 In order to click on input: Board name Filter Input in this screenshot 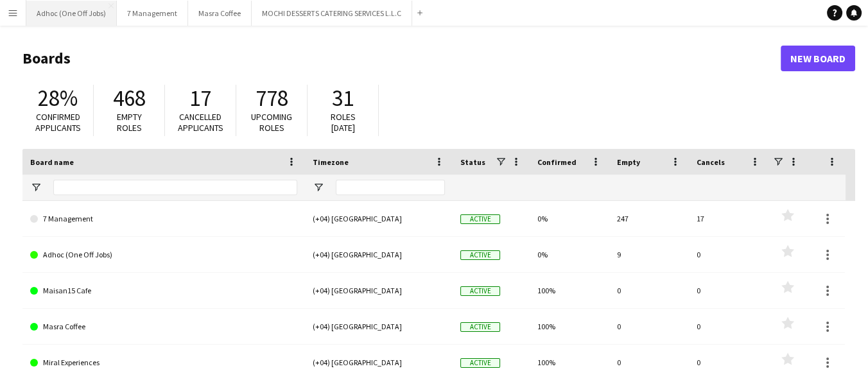, I will do `click(175, 188)`.